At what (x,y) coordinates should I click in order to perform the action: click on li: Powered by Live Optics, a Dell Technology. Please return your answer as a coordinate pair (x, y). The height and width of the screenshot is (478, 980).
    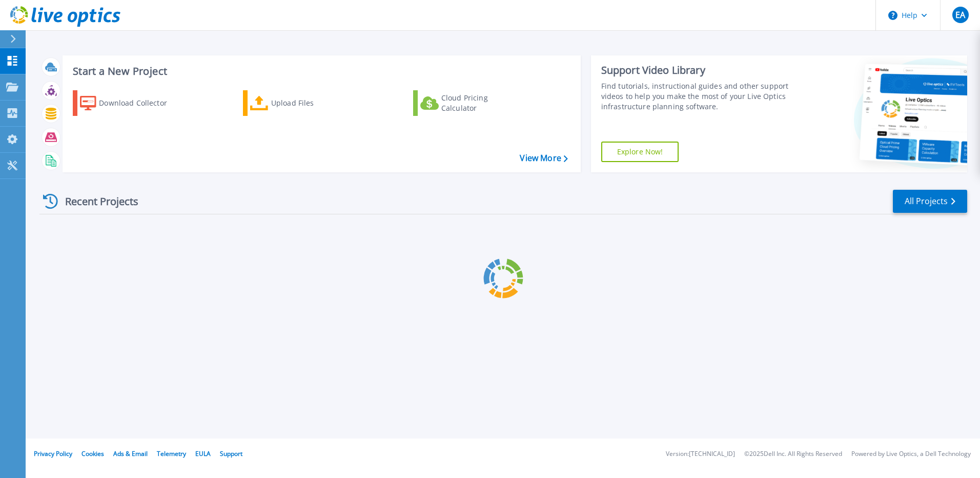
    Looking at the image, I should click on (911, 454).